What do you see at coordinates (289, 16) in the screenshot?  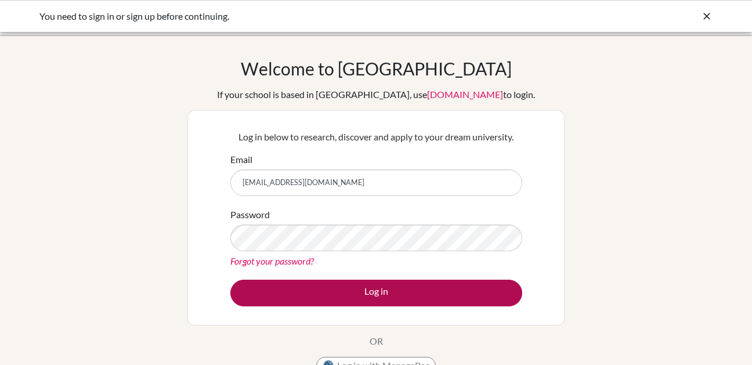 I see `div: You need to sign in or sign up before continuing.` at bounding box center [289, 16].